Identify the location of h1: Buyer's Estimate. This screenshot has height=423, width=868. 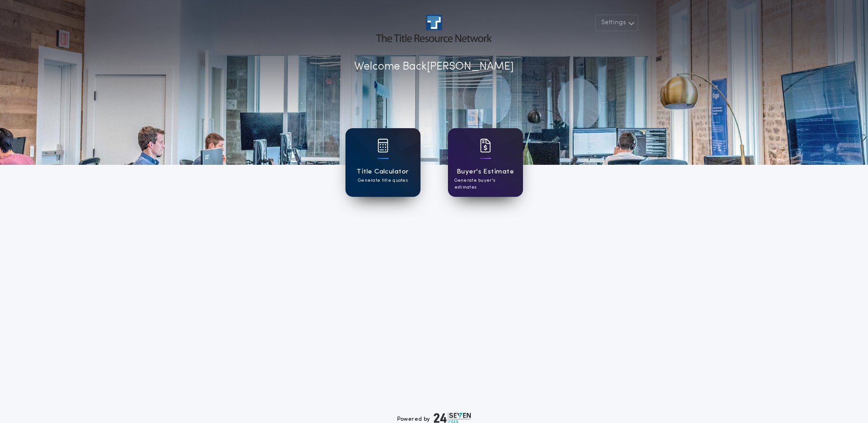
(485, 172).